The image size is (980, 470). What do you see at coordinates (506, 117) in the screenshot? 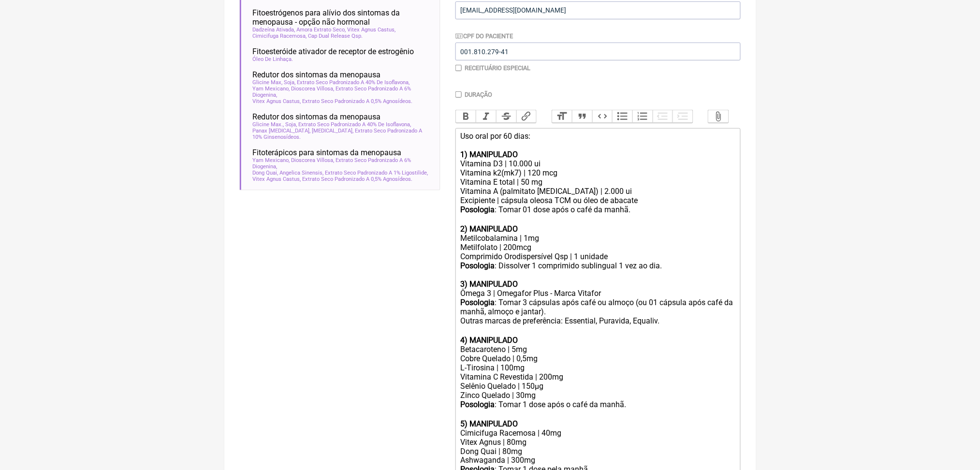
I see `button: Strikethrough` at bounding box center [506, 117].